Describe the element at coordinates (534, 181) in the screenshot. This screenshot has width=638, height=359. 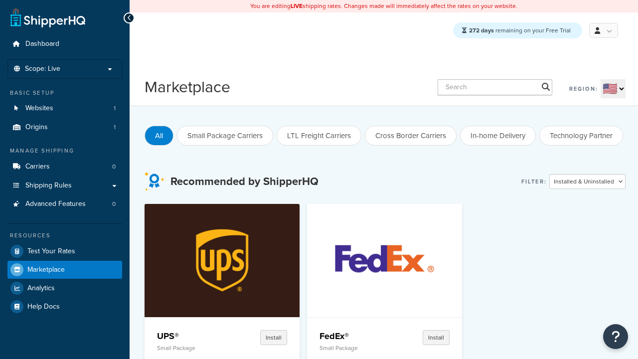
I see `label: Filter:` at that location.